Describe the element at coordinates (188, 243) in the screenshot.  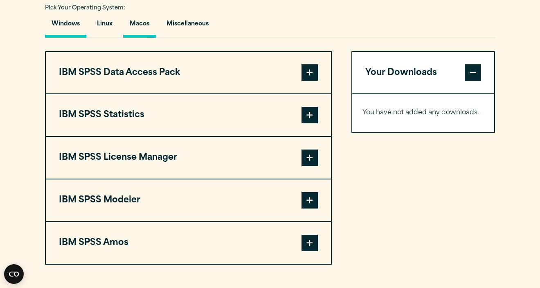
I see `button: IBM SPSS Amos` at that location.